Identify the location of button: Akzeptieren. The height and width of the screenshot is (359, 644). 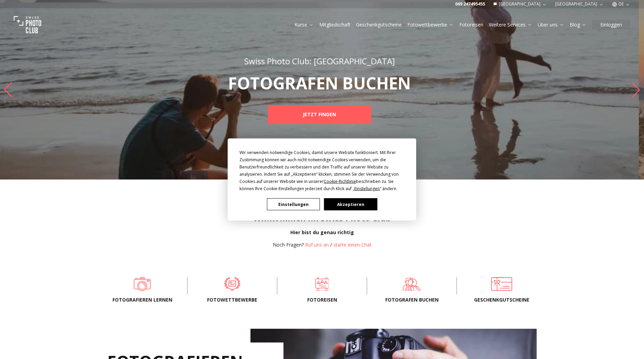
(351, 205).